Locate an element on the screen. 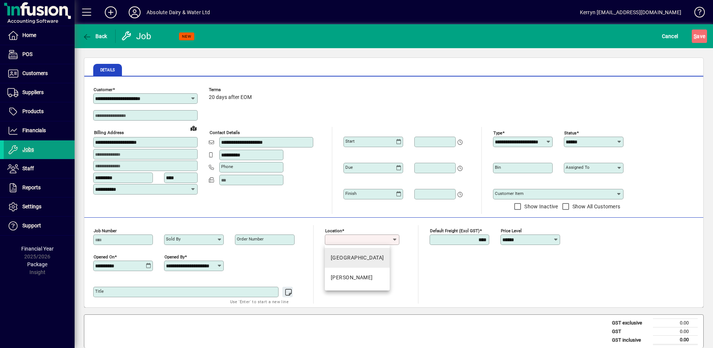  mat-label: Opened On is located at coordinates (104, 257).